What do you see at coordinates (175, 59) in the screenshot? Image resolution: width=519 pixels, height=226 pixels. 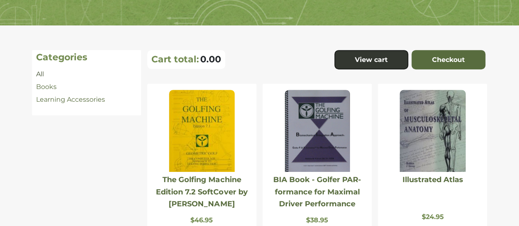 I see `p: Cart total:` at bounding box center [175, 59].